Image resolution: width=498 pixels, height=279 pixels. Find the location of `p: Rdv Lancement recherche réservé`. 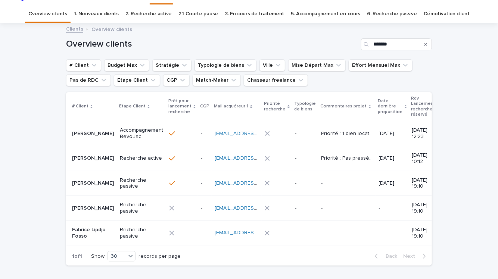

p: Rdv Lancement recherche réservé is located at coordinates (423, 107).